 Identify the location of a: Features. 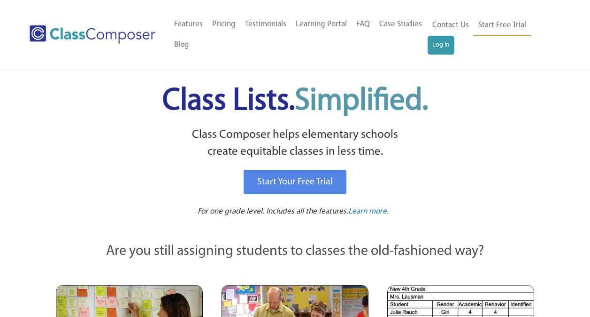
(188, 24).